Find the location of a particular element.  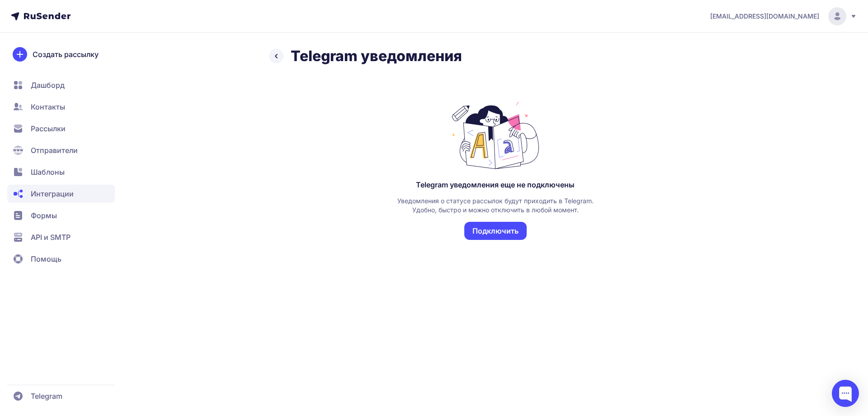

span: Telegram is located at coordinates (47, 396).